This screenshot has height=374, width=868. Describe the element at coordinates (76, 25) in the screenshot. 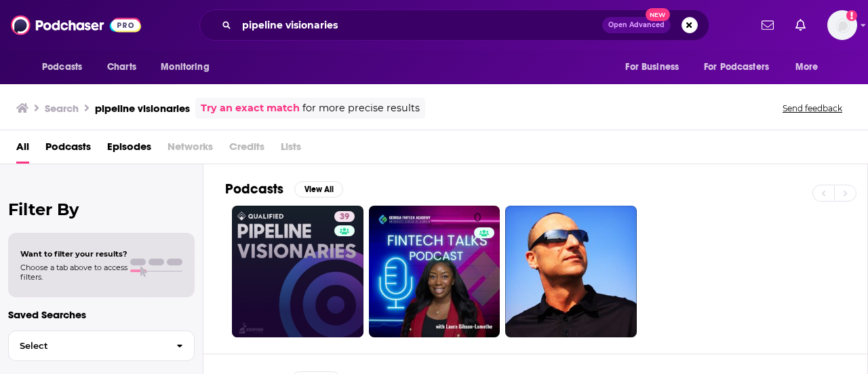

I see `img: Podchaser - Follow, Share and Rate Podcasts` at that location.